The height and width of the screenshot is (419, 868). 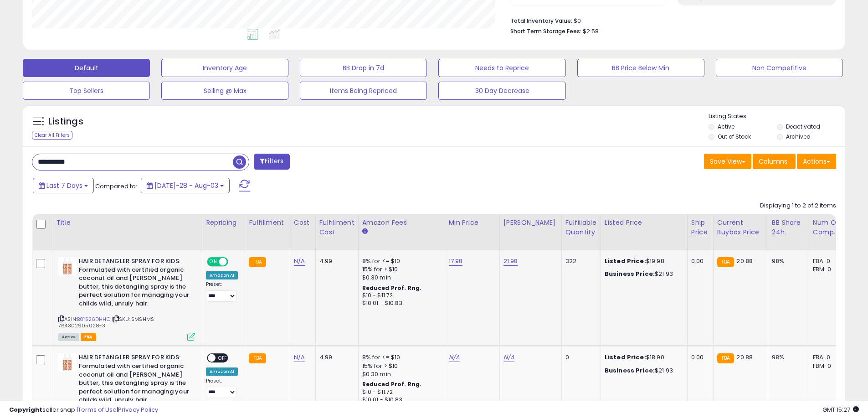 What do you see at coordinates (64, 186) in the screenshot?
I see `button: Last 7 Days` at bounding box center [64, 186].